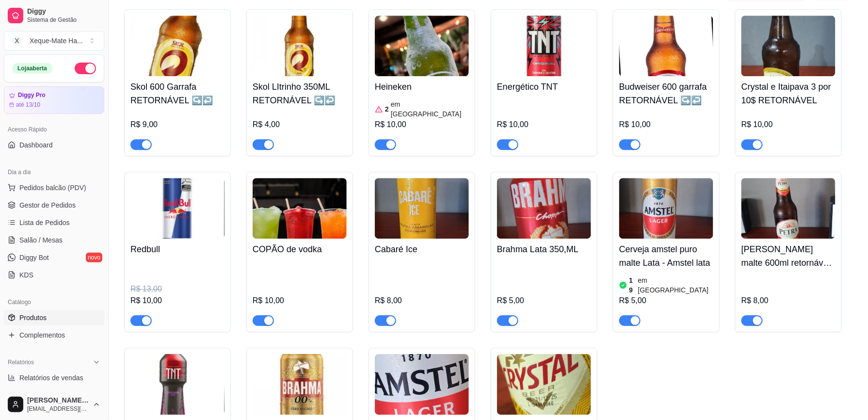 The height and width of the screenshot is (420, 868). I want to click on a: Gestor de Pedidos, so click(54, 205).